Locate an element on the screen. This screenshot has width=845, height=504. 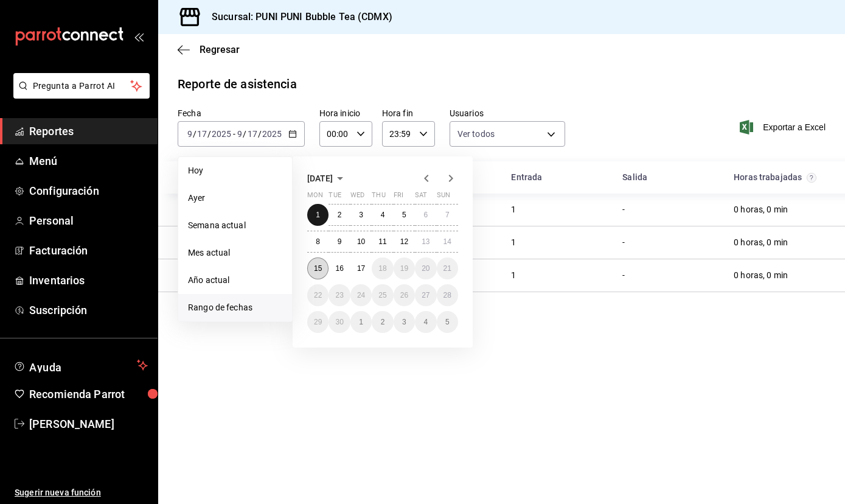
span: Pregunta a Parrot AI is located at coordinates (82, 86).